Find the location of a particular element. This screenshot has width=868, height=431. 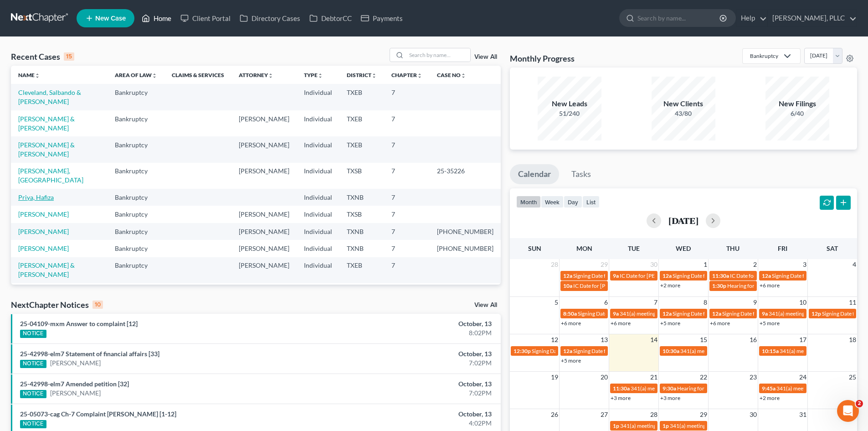

div: 6/40 is located at coordinates (797, 114).